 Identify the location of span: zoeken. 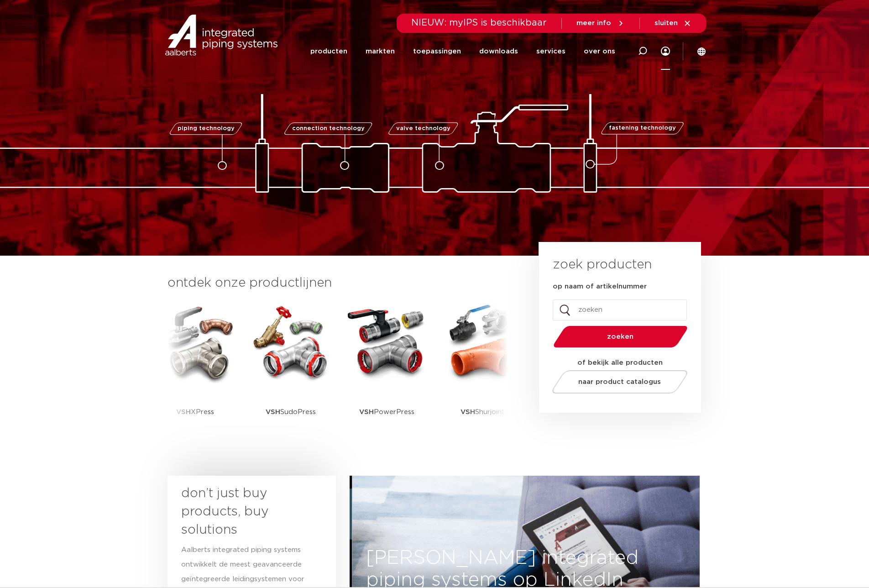
(620, 337).